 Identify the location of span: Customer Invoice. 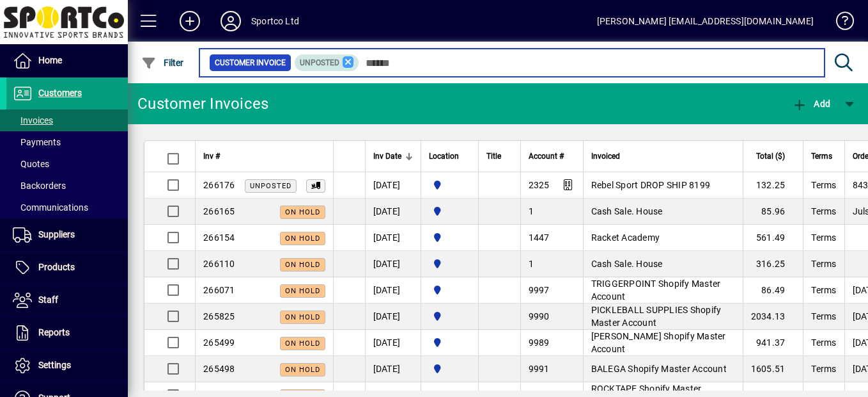
(250, 63).